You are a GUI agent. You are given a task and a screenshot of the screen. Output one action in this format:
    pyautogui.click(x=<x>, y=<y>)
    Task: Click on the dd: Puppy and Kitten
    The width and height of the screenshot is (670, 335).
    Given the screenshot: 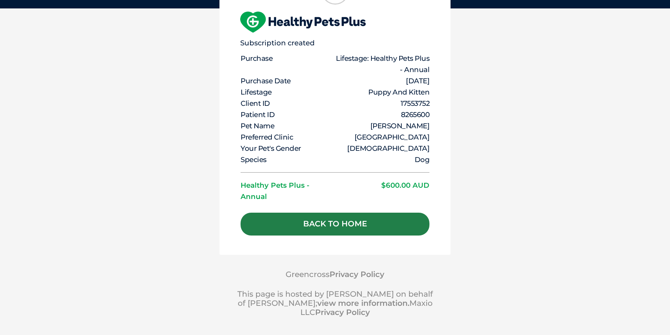 What is the action you would take?
    pyautogui.click(x=383, y=92)
    